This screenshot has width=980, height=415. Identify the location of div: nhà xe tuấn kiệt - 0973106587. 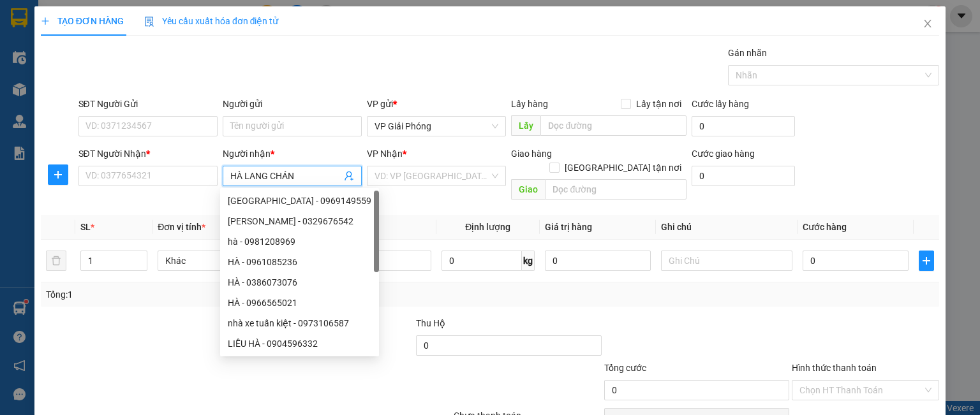
(299, 323).